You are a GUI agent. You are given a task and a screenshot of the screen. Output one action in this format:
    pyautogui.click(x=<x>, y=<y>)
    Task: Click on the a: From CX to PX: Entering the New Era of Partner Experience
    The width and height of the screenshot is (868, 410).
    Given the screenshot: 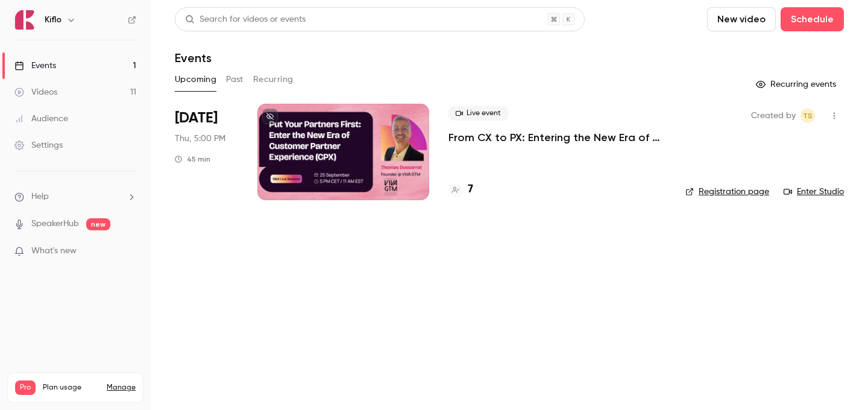 What is the action you would take?
    pyautogui.click(x=557, y=137)
    